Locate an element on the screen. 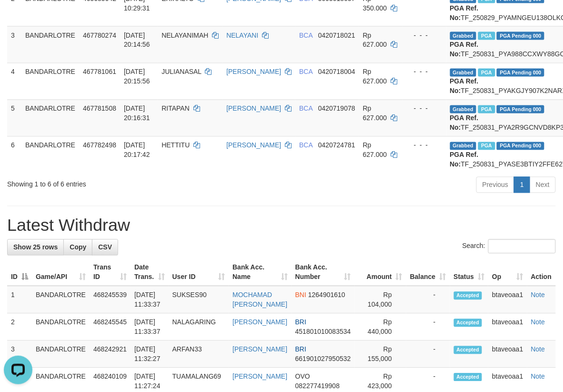  span: RITAPAN is located at coordinates (175, 108).